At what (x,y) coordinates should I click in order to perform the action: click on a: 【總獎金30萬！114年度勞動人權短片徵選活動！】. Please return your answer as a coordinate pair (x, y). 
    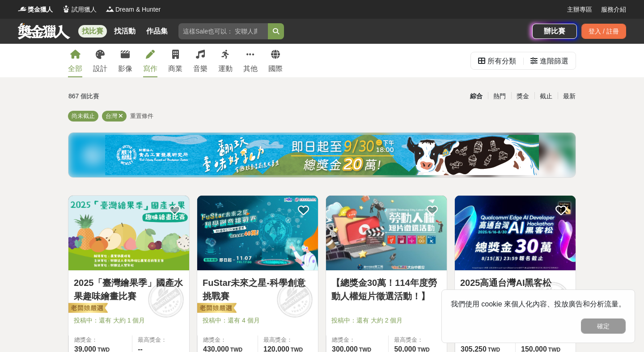
    Looking at the image, I should click on (387, 289).